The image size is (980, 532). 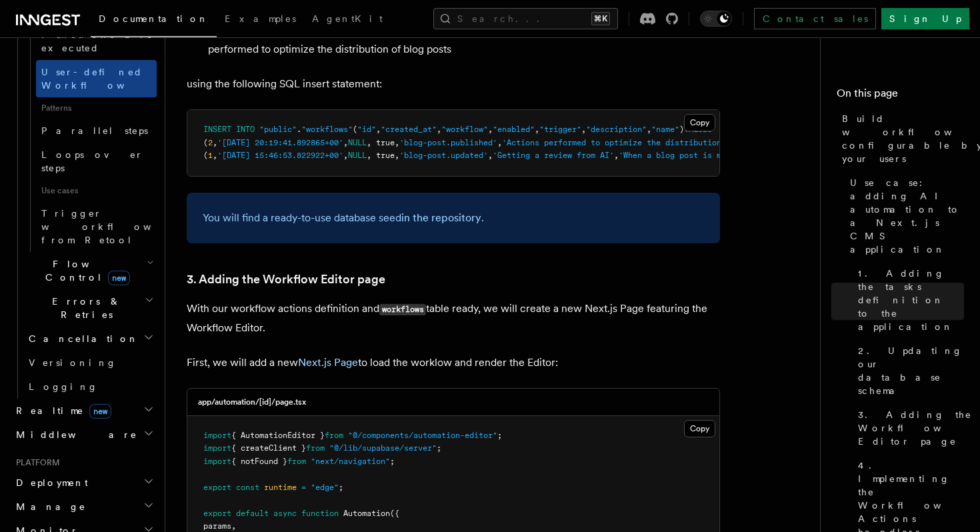 What do you see at coordinates (441, 218) in the screenshot?
I see `a: in the repository` at bounding box center [441, 218].